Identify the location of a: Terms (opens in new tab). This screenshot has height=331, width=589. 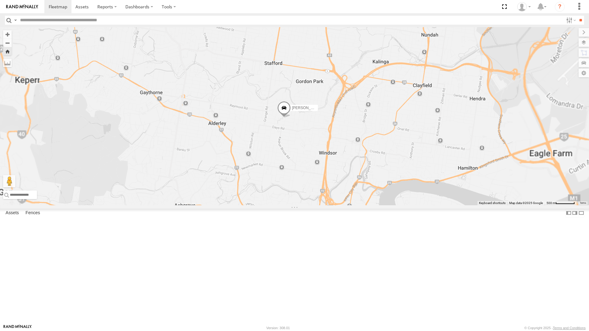
(582, 203).